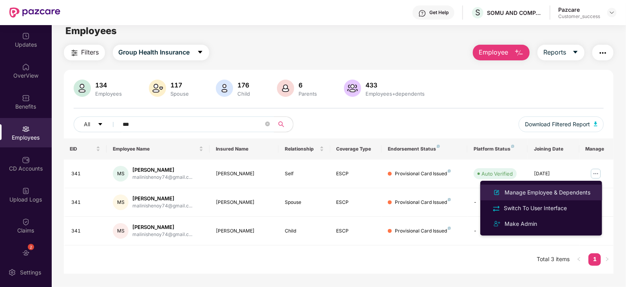 The height and width of the screenshot is (287, 626). Describe the element at coordinates (596, 174) in the screenshot. I see `img: manageButton` at that location.